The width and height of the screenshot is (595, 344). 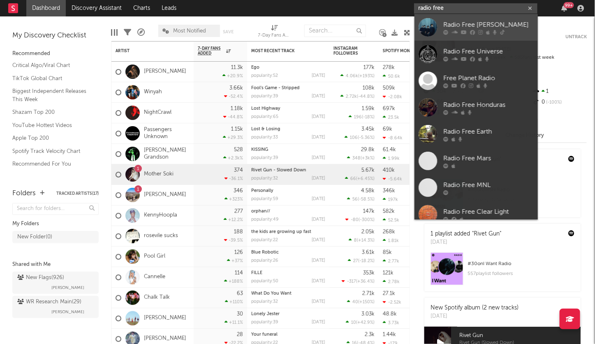 I want to click on button: Filter by 7-Day Fans Added, so click(x=239, y=51).